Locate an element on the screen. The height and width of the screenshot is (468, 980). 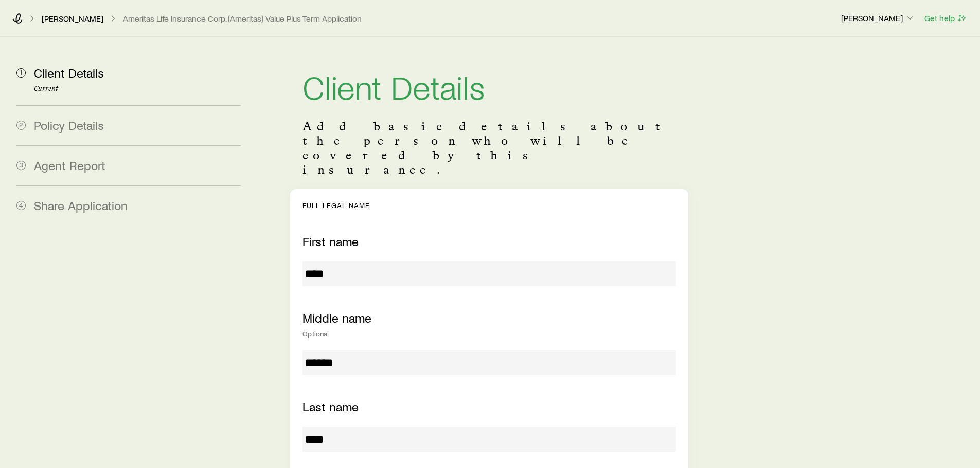
span: 4 is located at coordinates (21, 206).